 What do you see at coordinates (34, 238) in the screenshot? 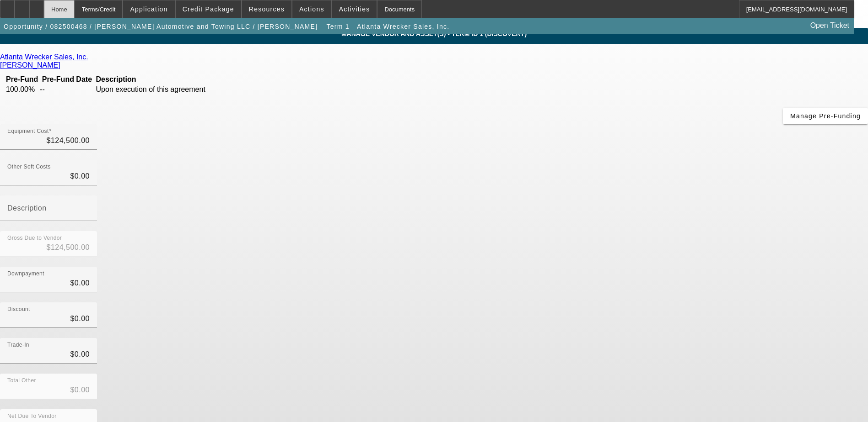
I see `mat-label: Gross Due to Vendor` at bounding box center [34, 238].